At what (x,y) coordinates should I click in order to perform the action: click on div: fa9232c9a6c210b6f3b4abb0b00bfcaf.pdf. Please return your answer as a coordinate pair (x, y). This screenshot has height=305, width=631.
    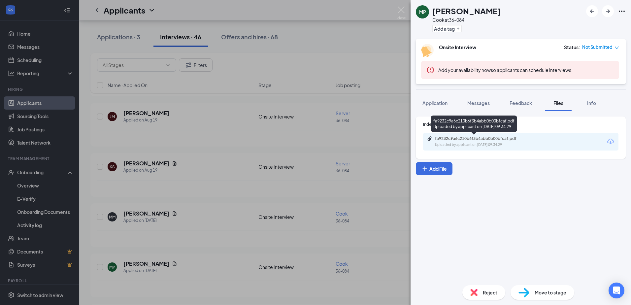
    Looking at the image, I should click on (481, 139).